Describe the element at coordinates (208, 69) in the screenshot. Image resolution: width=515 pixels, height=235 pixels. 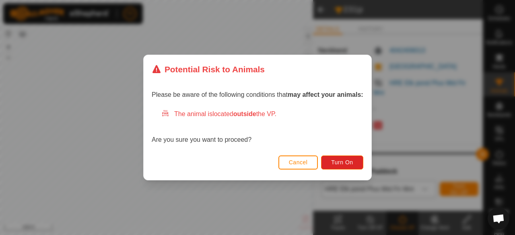
I see `div: Potential Risk to Animals` at that location.